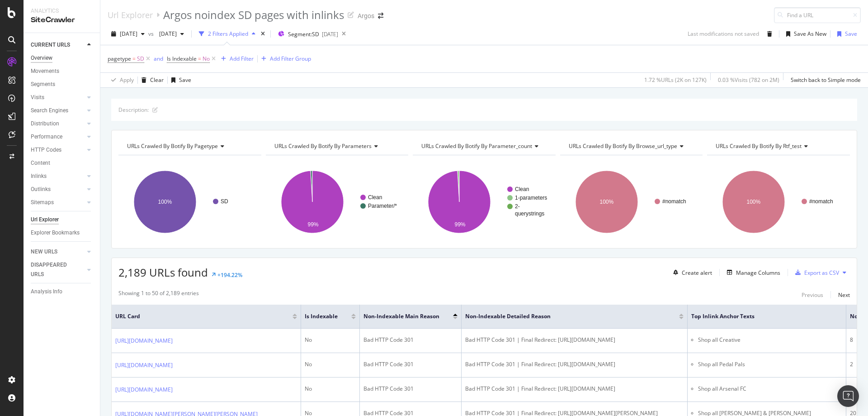 The width and height of the screenshot is (868, 416). What do you see at coordinates (172, 146) in the screenshot?
I see `span: URLs Crawled By Botify By pagetype` at bounding box center [172, 146].